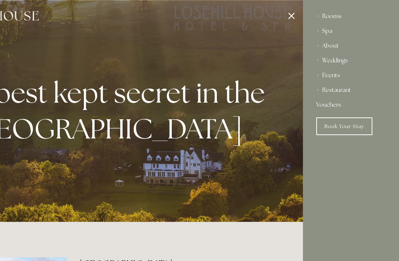 The height and width of the screenshot is (261, 399). I want to click on div: Weddings, so click(351, 61).